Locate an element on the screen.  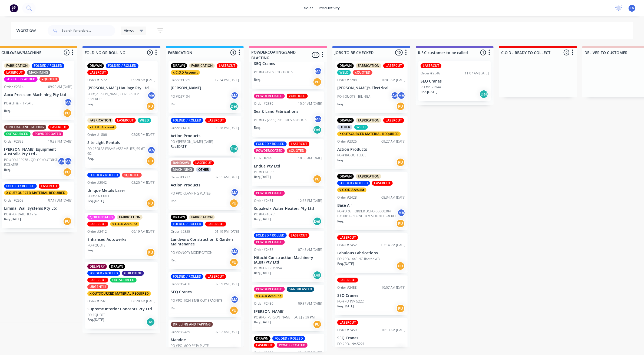
p: Base Air is located at coordinates (372, 205).